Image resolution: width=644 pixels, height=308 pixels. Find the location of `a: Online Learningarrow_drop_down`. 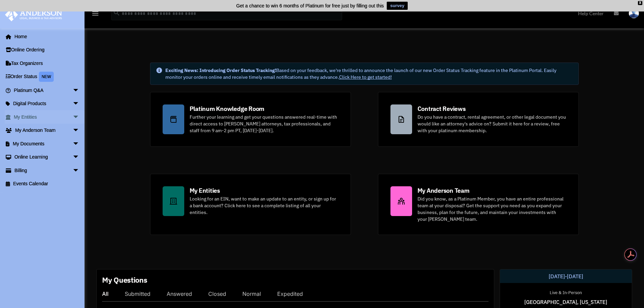

a: Online Learningarrow_drop_down is located at coordinates (47, 158).